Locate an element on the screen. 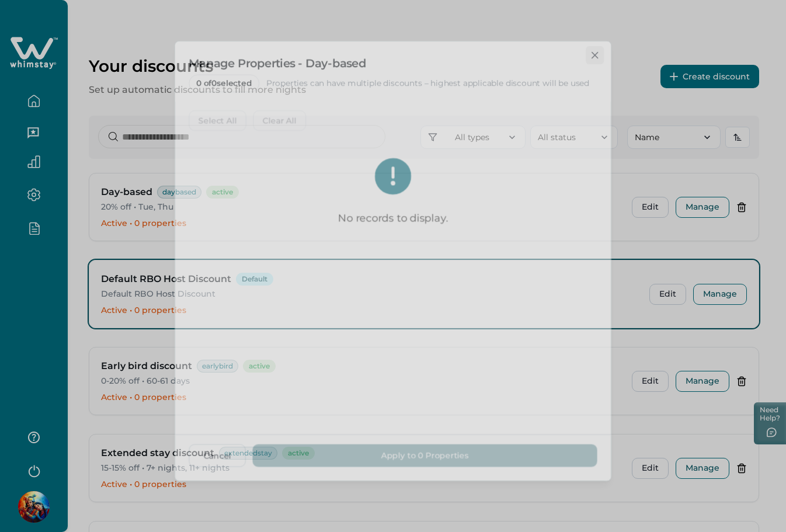 Image resolution: width=786 pixels, height=532 pixels. p: Properties can have multiple discounts – highest applicable discount will be used is located at coordinates (427, 83).